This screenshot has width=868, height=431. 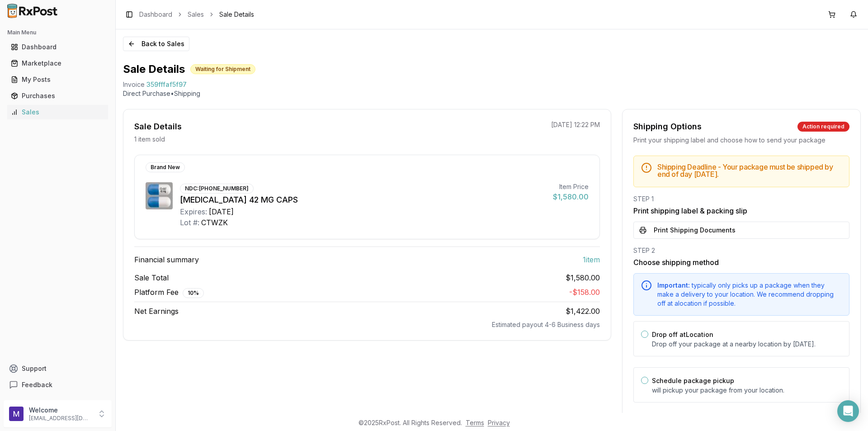 I want to click on div: Estimated payout 4-6 Business days, so click(x=367, y=324).